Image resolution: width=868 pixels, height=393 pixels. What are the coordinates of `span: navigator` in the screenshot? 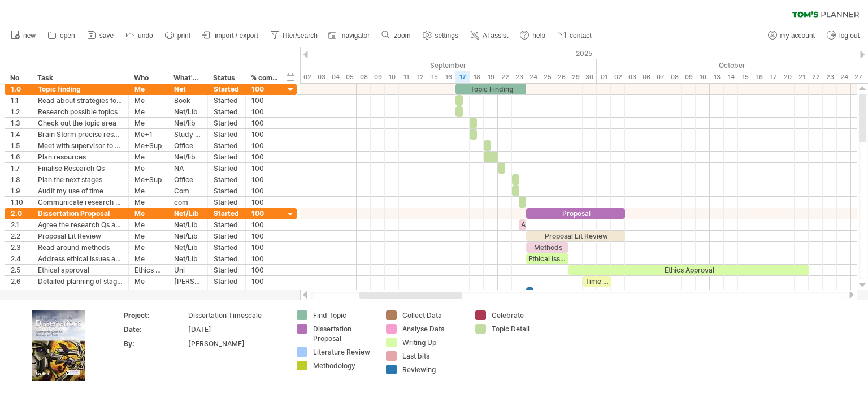 It's located at (356, 36).